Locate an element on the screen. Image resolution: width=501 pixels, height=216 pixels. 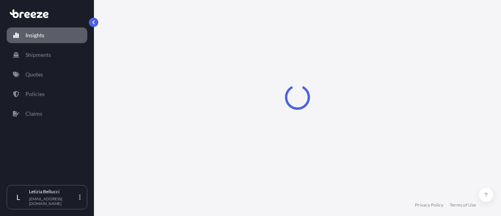
p: Letizia Bellucci is located at coordinates (53, 191).